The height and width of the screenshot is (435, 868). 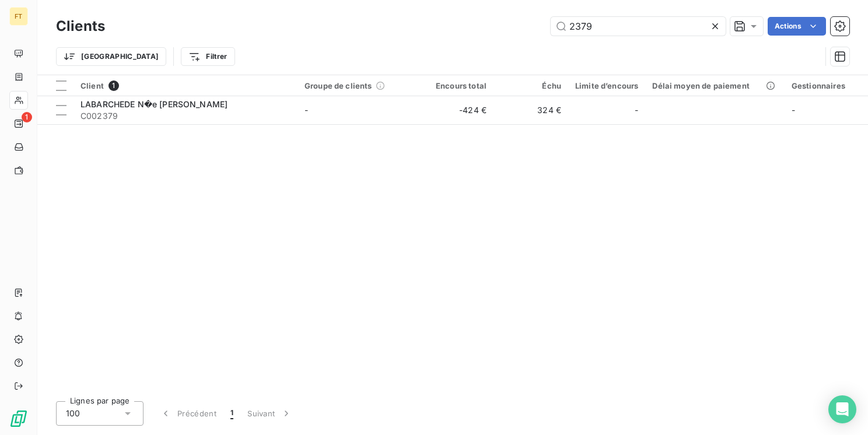 I want to click on td: -424 €, so click(x=456, y=110).